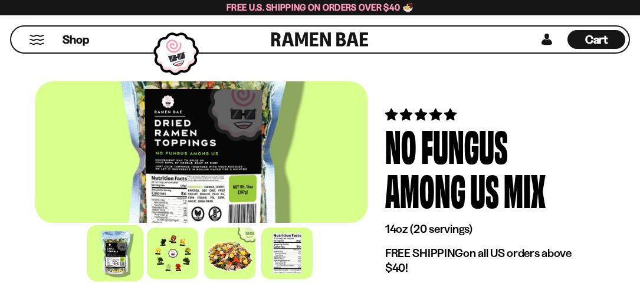 The width and height of the screenshot is (640, 283). What do you see at coordinates (524, 189) in the screenshot?
I see `div: Mix` at bounding box center [524, 189].